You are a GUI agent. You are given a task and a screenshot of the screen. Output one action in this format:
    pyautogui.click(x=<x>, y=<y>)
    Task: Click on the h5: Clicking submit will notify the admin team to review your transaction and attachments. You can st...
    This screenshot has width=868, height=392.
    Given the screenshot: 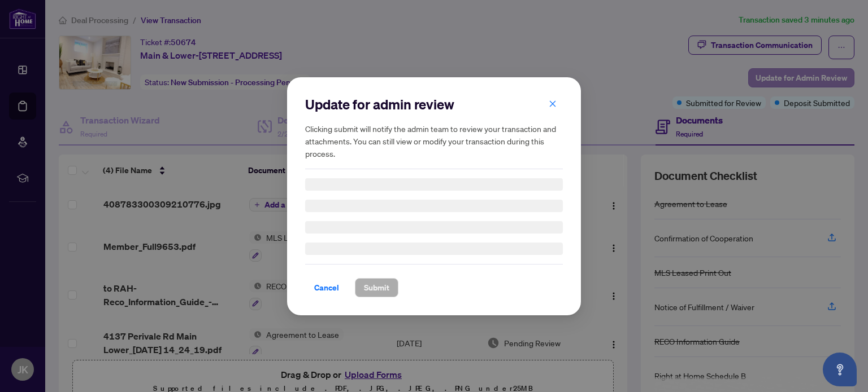 What is the action you would take?
    pyautogui.click(x=434, y=141)
    